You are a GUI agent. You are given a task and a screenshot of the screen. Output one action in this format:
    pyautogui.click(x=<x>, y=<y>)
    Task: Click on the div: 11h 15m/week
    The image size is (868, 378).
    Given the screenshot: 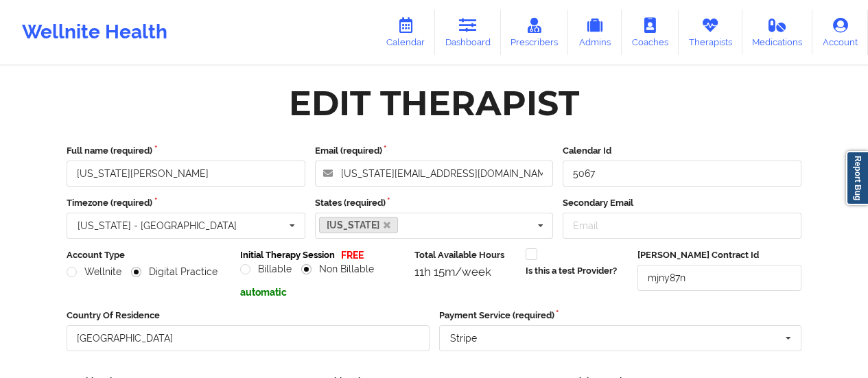 What is the action you would take?
    pyautogui.click(x=465, y=271)
    